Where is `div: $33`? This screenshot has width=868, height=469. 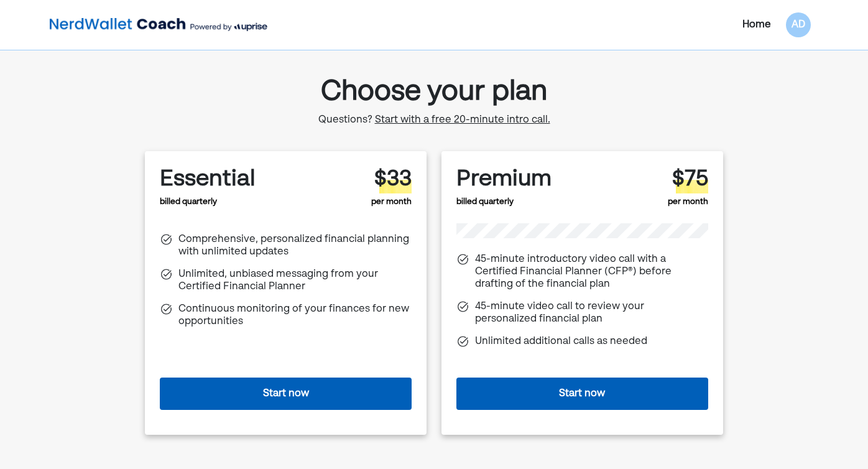 div: $33 is located at coordinates (391, 179).